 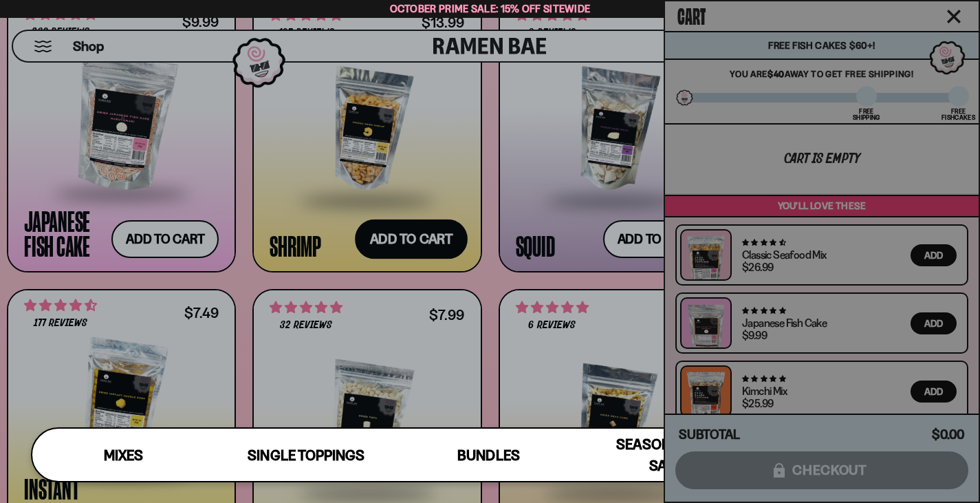 I want to click on span: Seasoning and Sauce, so click(x=670, y=455).